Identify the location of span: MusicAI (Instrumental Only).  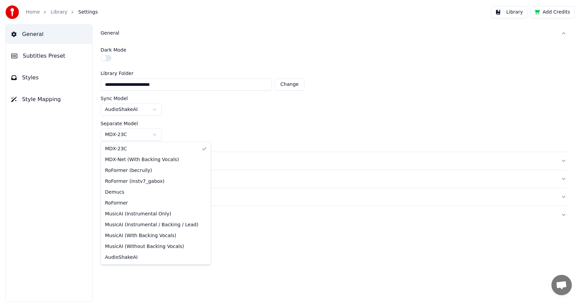
(138, 214).